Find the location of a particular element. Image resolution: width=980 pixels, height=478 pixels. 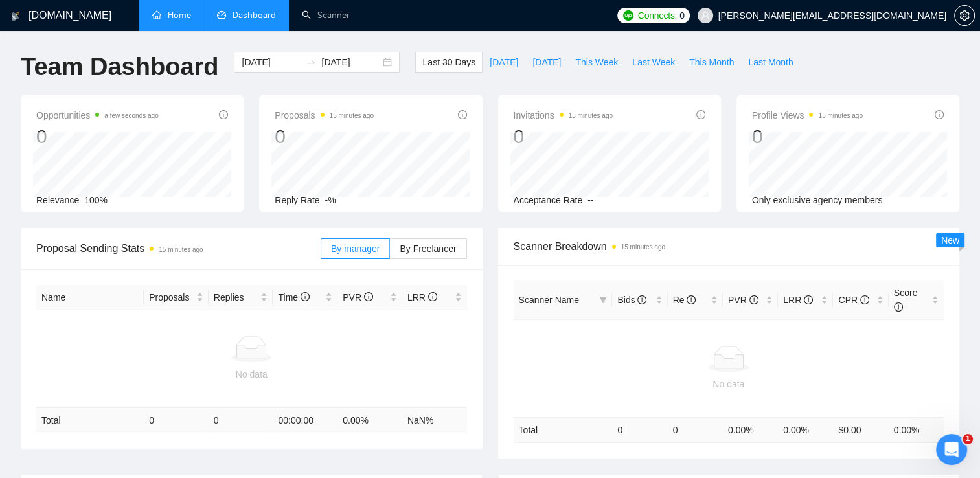

td: $ 0.00 is located at coordinates (860, 429).